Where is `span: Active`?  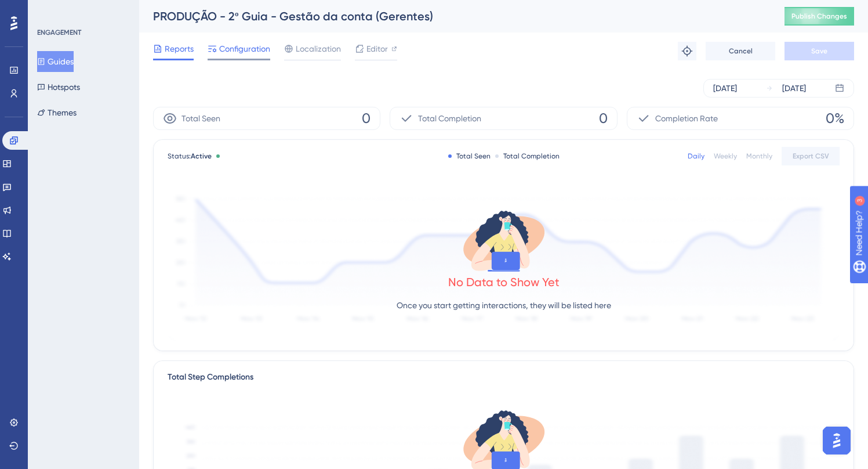
span: Active is located at coordinates (202, 156).